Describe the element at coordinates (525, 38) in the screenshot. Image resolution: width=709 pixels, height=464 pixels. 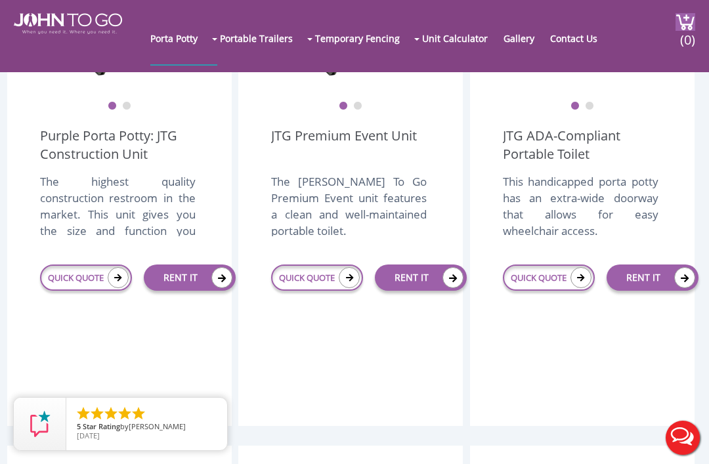
I see `a: Gallery` at that location.